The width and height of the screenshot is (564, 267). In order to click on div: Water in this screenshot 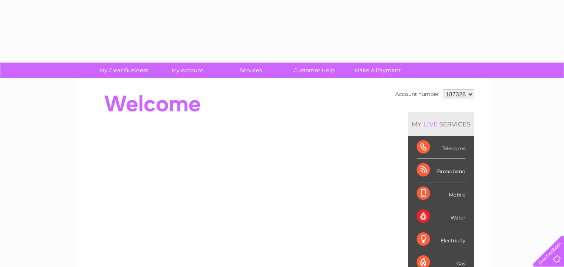, I will do `click(441, 217)`.